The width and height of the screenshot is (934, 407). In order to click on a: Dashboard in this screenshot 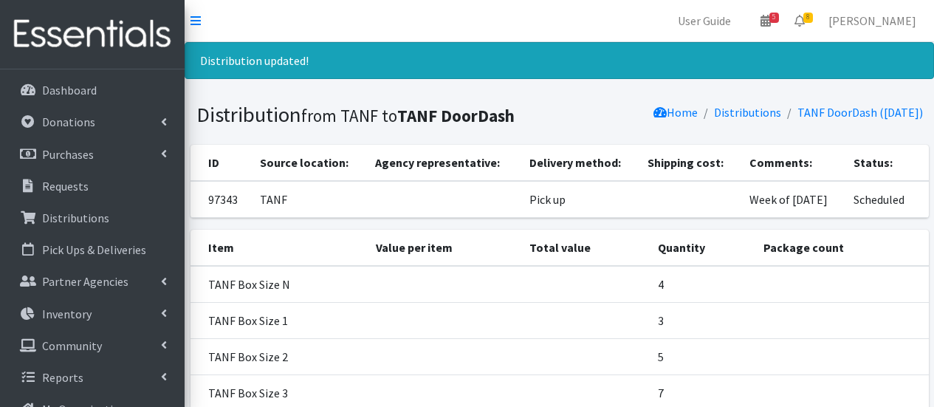, I will do `click(92, 90)`.